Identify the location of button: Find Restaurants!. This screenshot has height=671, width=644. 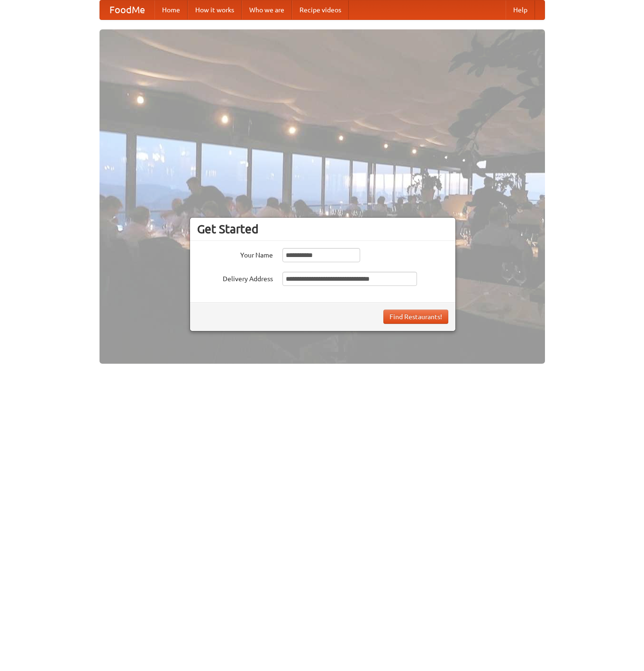
(416, 317).